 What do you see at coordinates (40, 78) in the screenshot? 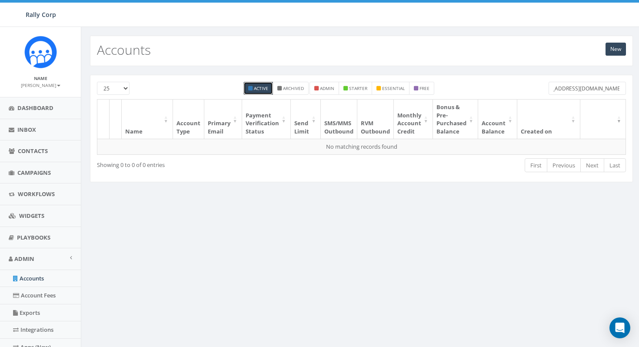
I see `small: Name` at bounding box center [40, 78].